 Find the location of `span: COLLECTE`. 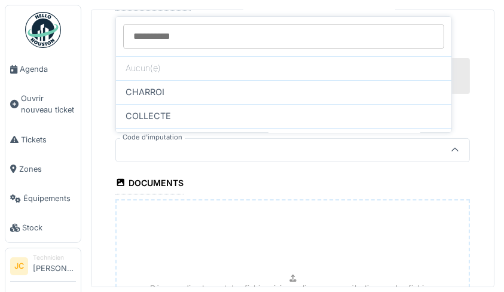

span: COLLECTE is located at coordinates (148, 116).